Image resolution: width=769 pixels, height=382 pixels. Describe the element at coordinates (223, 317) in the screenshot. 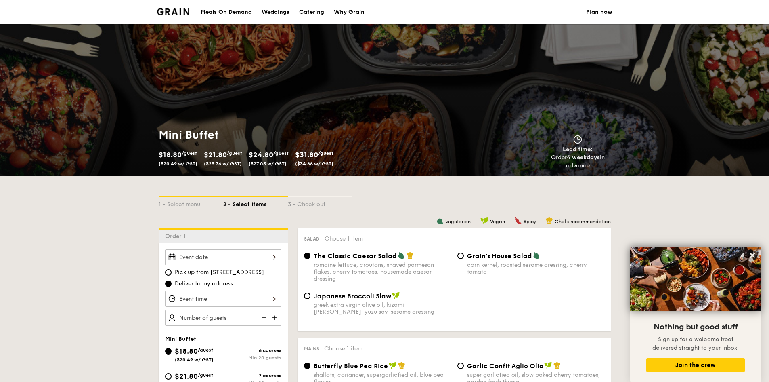

I see `input: Number of guests` at that location.